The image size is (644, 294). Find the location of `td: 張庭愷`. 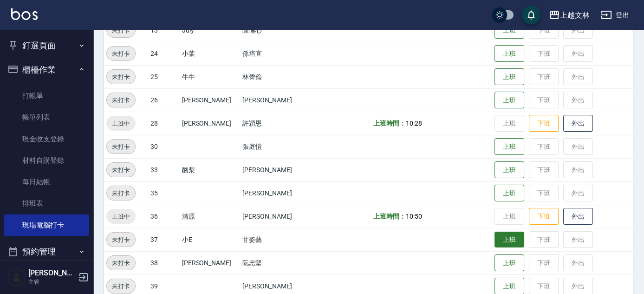

td: 張庭愷 is located at coordinates (275, 146).